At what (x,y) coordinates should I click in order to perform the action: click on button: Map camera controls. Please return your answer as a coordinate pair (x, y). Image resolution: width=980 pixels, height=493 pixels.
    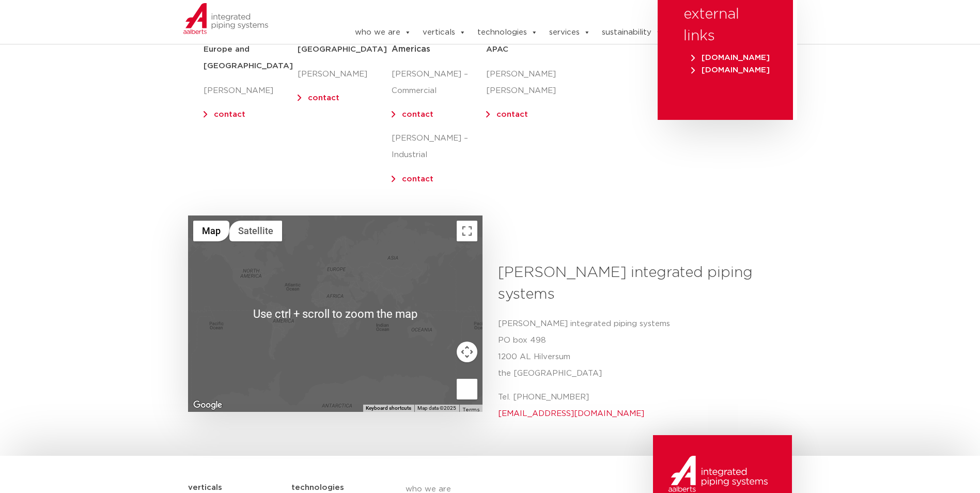
    Looking at the image, I should click on (467, 352).